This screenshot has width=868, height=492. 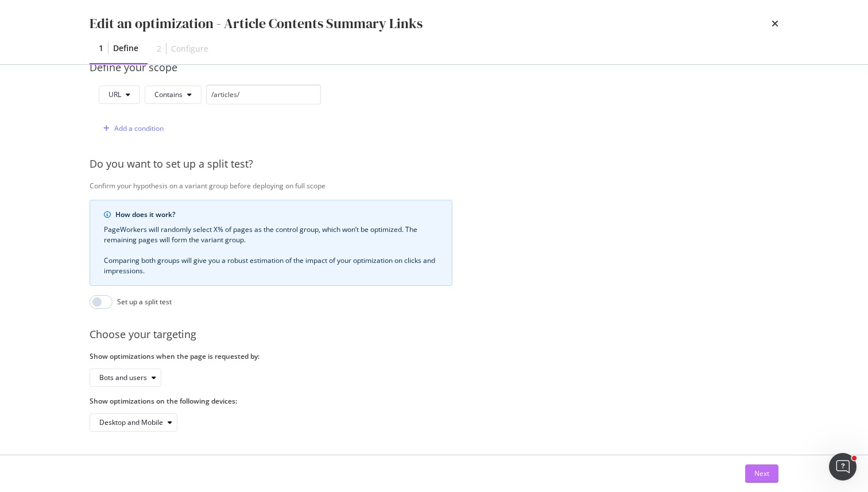 What do you see at coordinates (462, 186) in the screenshot?
I see `div: Confirm your hypothesis on a variant group before deploying on full scope` at bounding box center [462, 186].